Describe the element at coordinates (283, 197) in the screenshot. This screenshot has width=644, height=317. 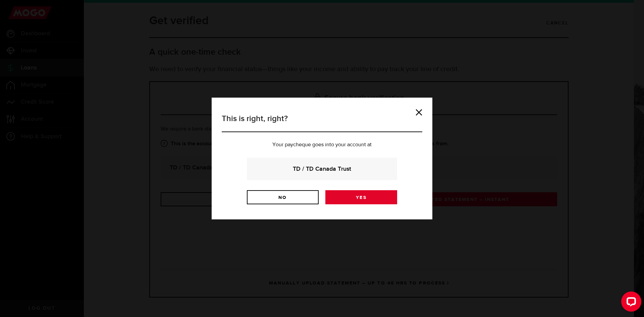
I see `a: No` at that location.